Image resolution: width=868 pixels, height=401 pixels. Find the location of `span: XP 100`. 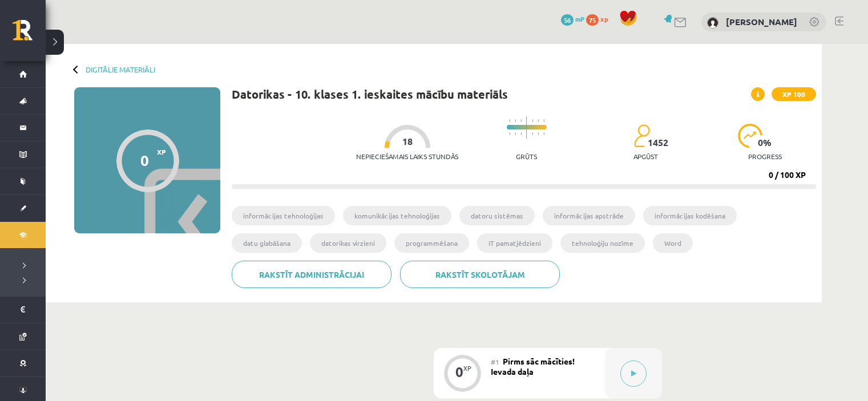

span: XP 100 is located at coordinates (793, 94).